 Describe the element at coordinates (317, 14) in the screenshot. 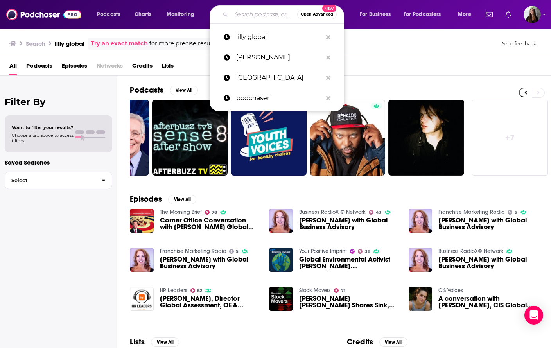

I see `button: Open AdvancedNew` at that location.